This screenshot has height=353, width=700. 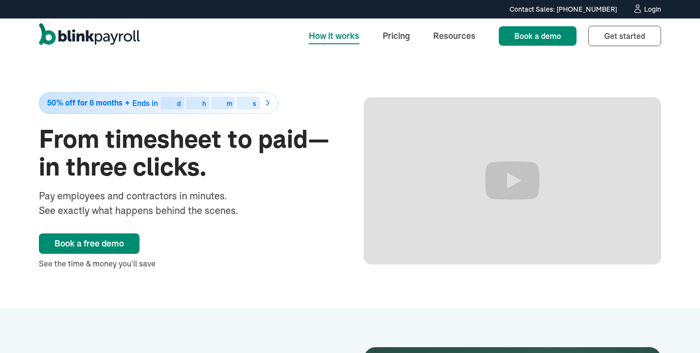 What do you see at coordinates (89, 244) in the screenshot?
I see `a: Book a free demo` at bounding box center [89, 244].